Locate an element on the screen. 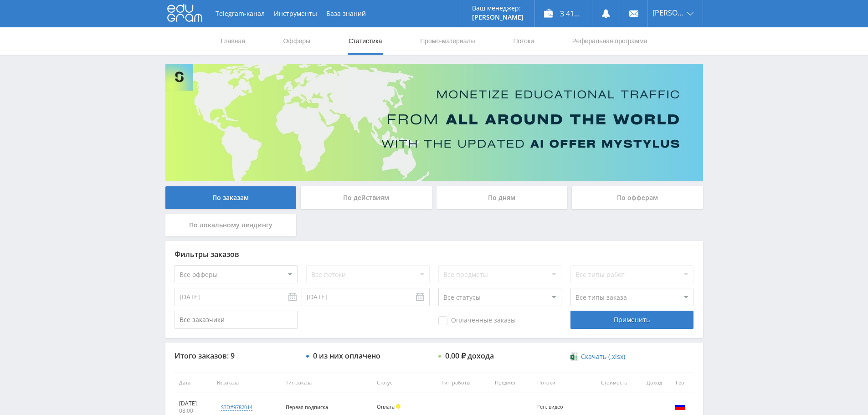 This screenshot has height=415, width=868. a: Главная is located at coordinates (233, 41).